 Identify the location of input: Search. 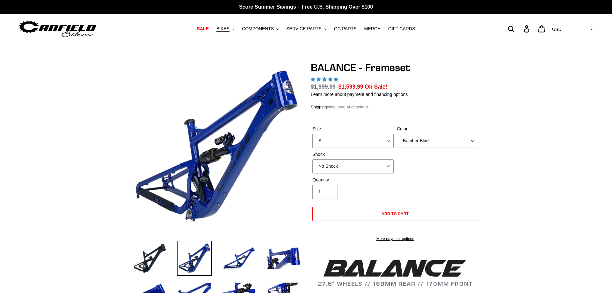
(520, 29).